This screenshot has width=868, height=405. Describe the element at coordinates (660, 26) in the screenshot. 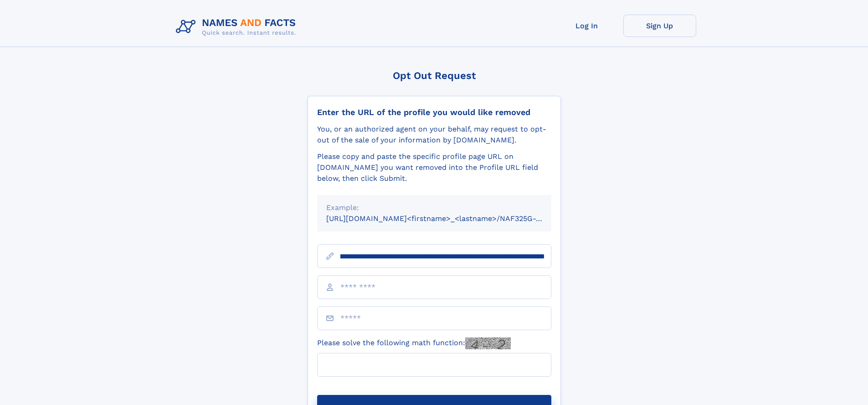

I see `a: Sign Up` at that location.